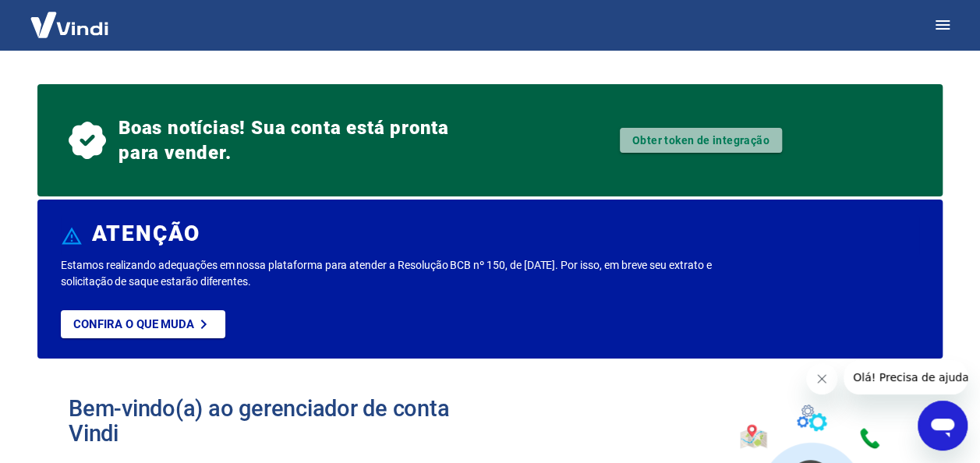 This screenshot has width=980, height=463. Describe the element at coordinates (146, 234) in the screenshot. I see `h6: ATENÇÃO` at that location.